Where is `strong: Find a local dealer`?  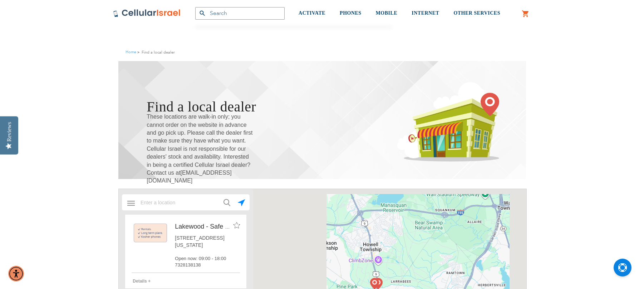
strong: Find a local dealer is located at coordinates (158, 52).